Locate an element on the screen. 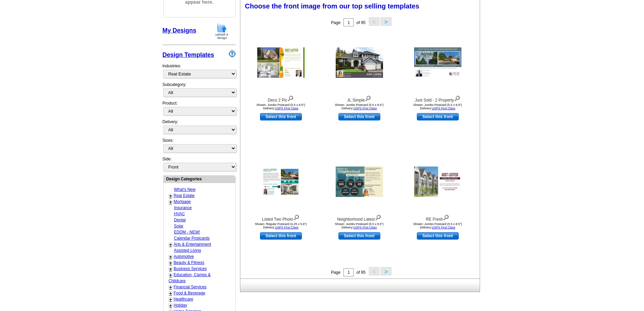 The height and width of the screenshot is (311, 644). img: design-wizard-help-icon.png is located at coordinates (232, 54).